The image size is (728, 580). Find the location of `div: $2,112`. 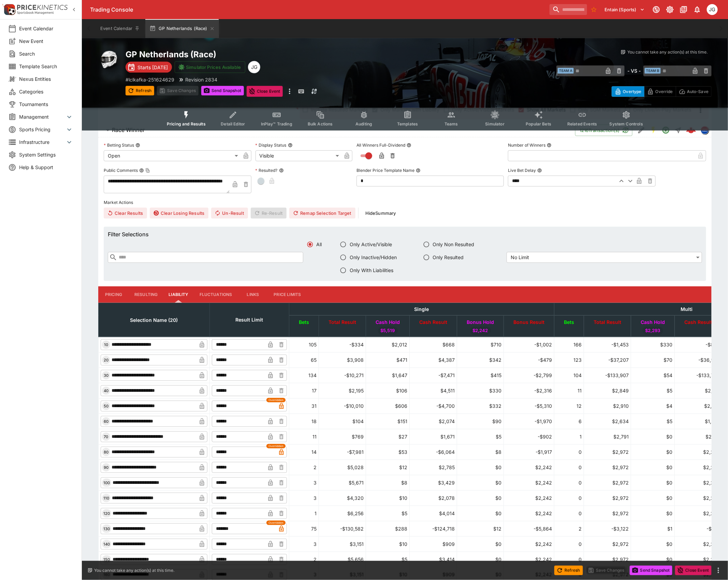

div: $2,112 is located at coordinates (698, 436).